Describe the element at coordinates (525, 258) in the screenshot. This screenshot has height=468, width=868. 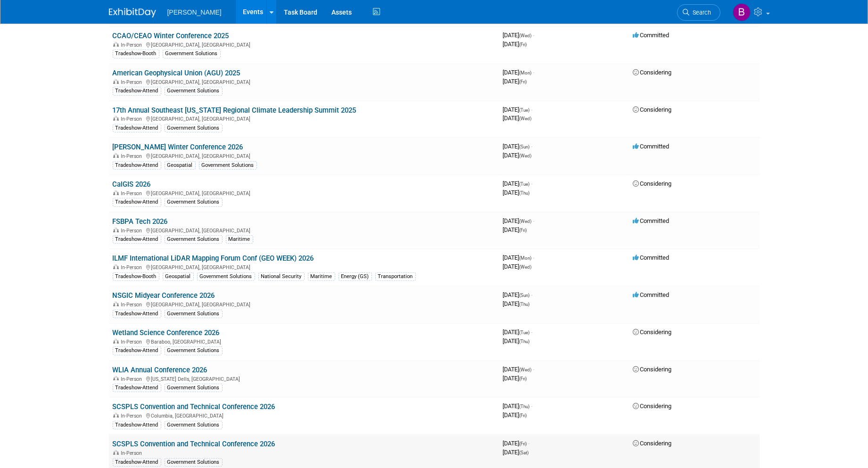
I see `span: (Mon)` at that location.